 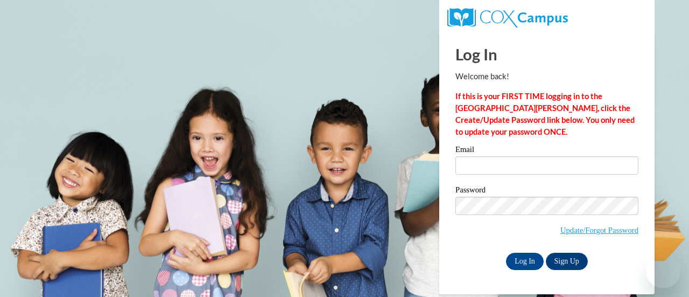 What do you see at coordinates (525, 261) in the screenshot?
I see `input: Log In` at bounding box center [525, 261].